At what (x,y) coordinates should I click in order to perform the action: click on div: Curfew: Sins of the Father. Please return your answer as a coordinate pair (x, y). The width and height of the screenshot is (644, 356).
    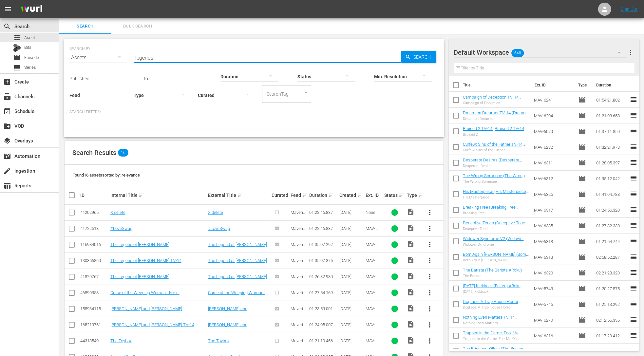
    Looking at the image, I should click on (496, 150).